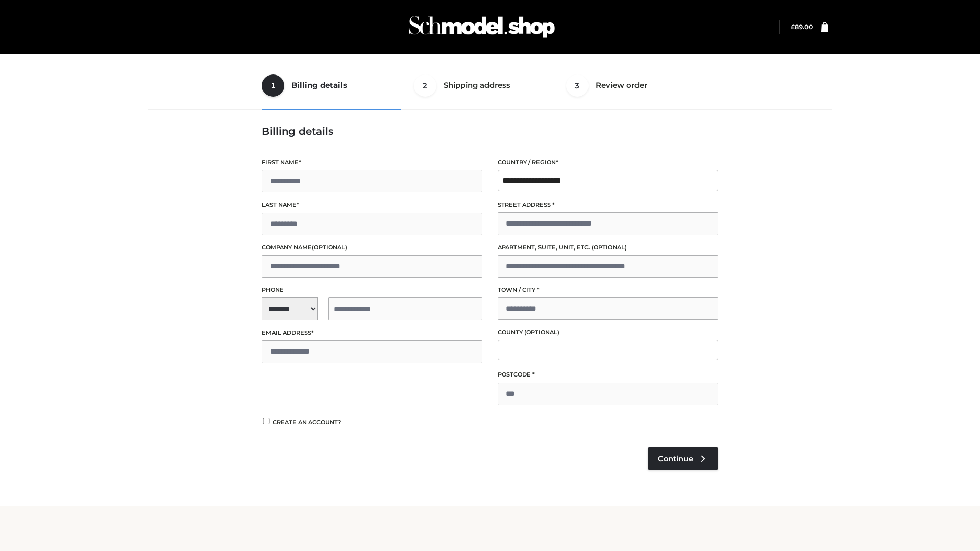  I want to click on label: Street address, so click(608, 205).